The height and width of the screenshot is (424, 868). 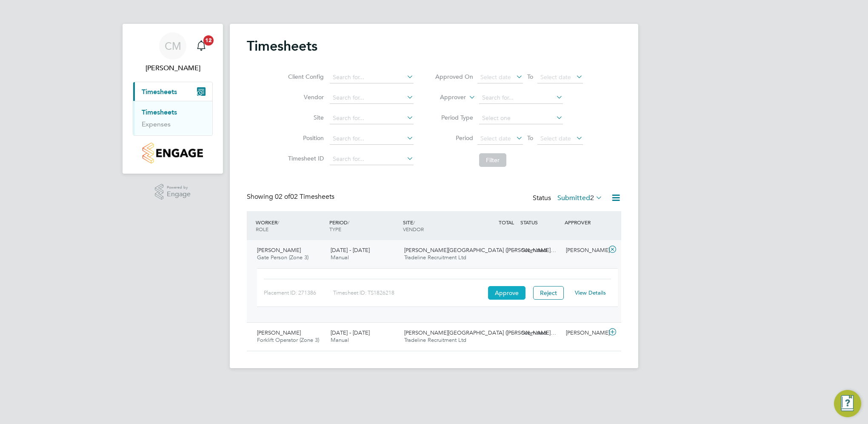 What do you see at coordinates (590, 293) in the screenshot?
I see `a: View Details` at bounding box center [590, 293].